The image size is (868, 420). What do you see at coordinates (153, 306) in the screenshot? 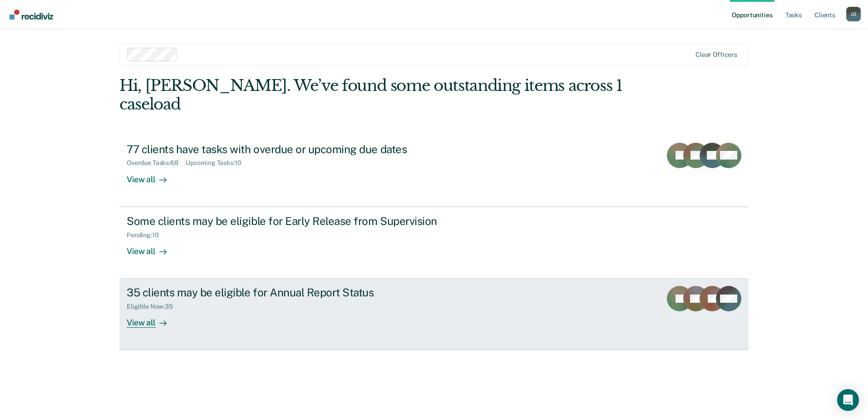
I see `div: Eligible Now : 35` at bounding box center [153, 306].